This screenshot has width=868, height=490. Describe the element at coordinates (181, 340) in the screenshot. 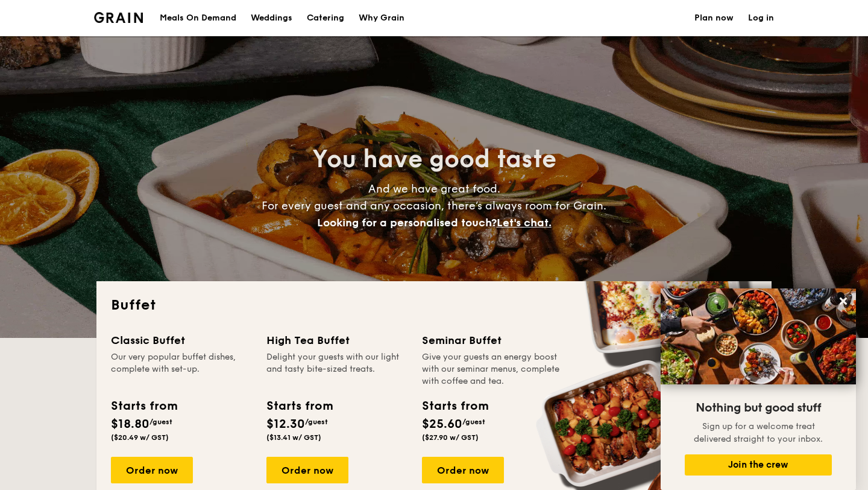

I see `div: Classic Buffet` at that location.